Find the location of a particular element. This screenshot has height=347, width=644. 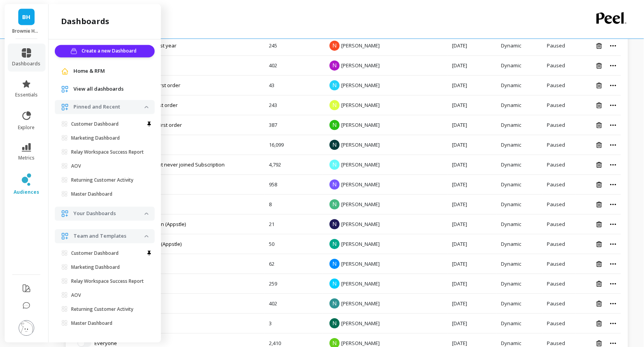

td: 387 is located at coordinates (294, 125).